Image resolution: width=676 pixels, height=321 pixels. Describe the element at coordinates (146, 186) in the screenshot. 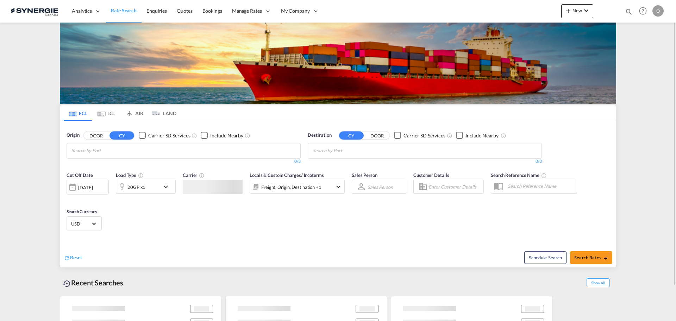

I see `div: 20GP x1icon-chevron-down` at that location.